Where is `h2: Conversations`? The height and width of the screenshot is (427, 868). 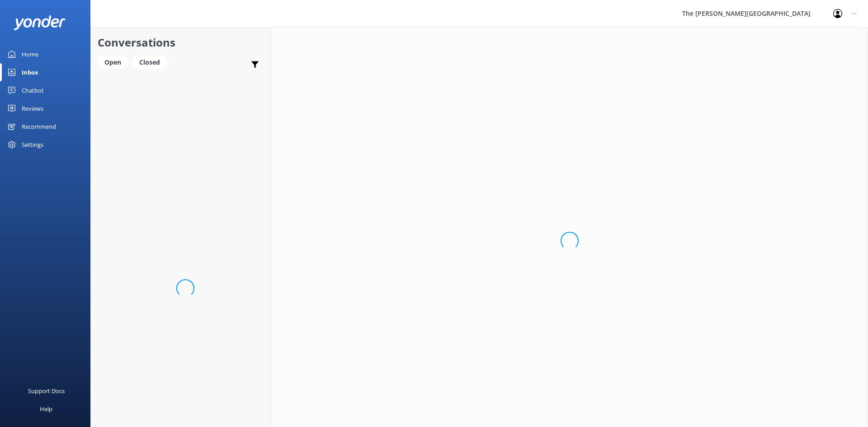
h2: Conversations is located at coordinates (181, 43).